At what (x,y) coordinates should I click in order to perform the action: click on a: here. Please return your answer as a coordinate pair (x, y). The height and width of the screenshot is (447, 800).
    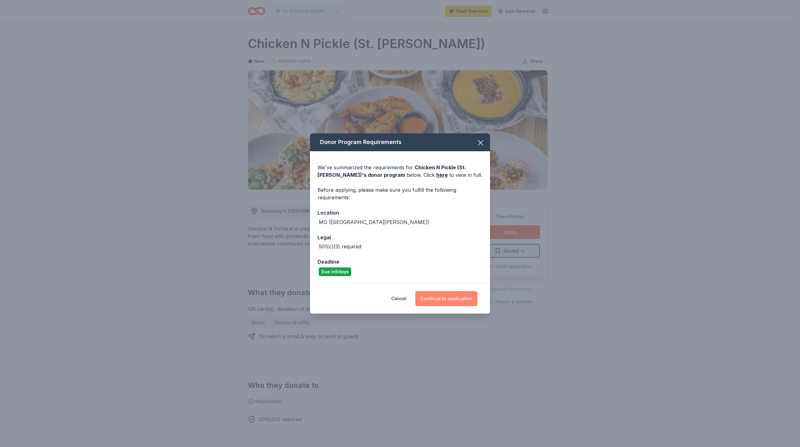
    Looking at the image, I should click on (442, 175).